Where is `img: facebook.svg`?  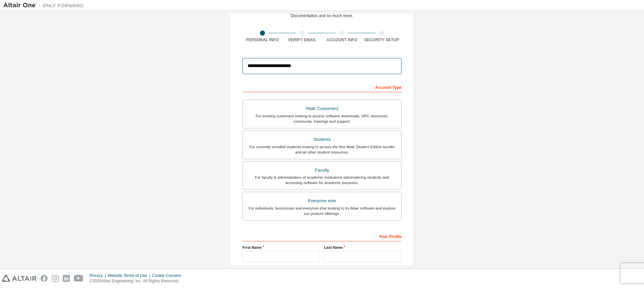 img: facebook.svg is located at coordinates (44, 278).